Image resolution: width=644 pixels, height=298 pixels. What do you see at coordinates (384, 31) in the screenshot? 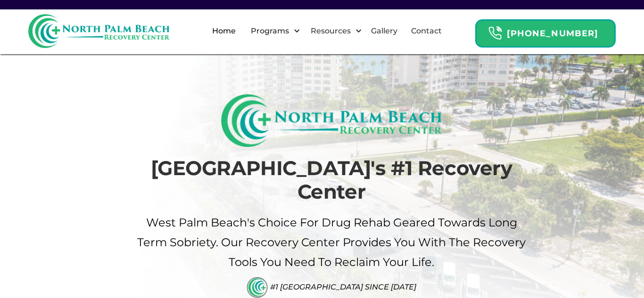
I see `a: Gallery` at bounding box center [384, 31].